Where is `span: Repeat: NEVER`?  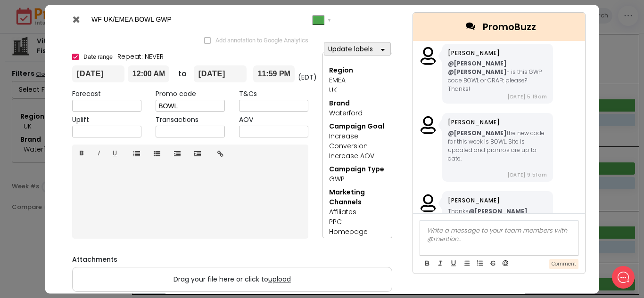 span: Repeat: NEVER is located at coordinates (141, 57).